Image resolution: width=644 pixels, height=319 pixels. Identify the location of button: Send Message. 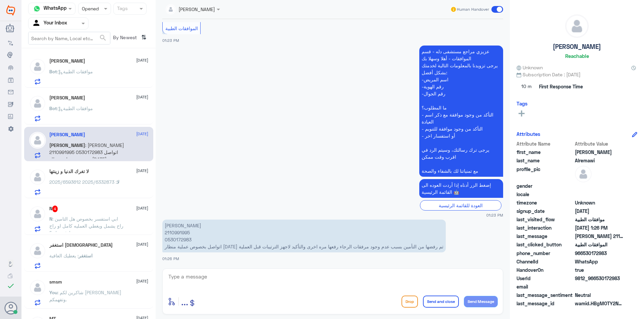
(481, 302).